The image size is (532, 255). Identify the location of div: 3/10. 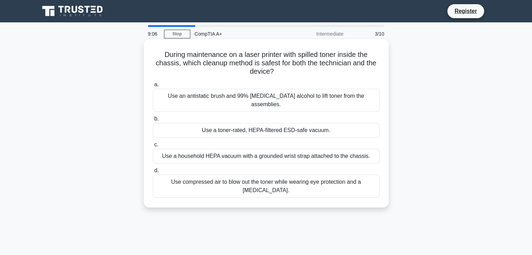
(368, 34).